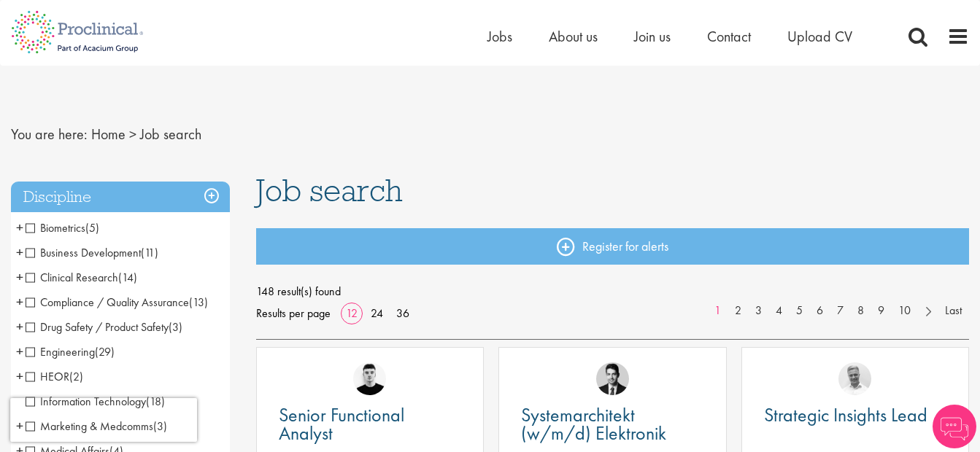  Describe the element at coordinates (500, 36) in the screenshot. I see `span: Jobs` at that location.